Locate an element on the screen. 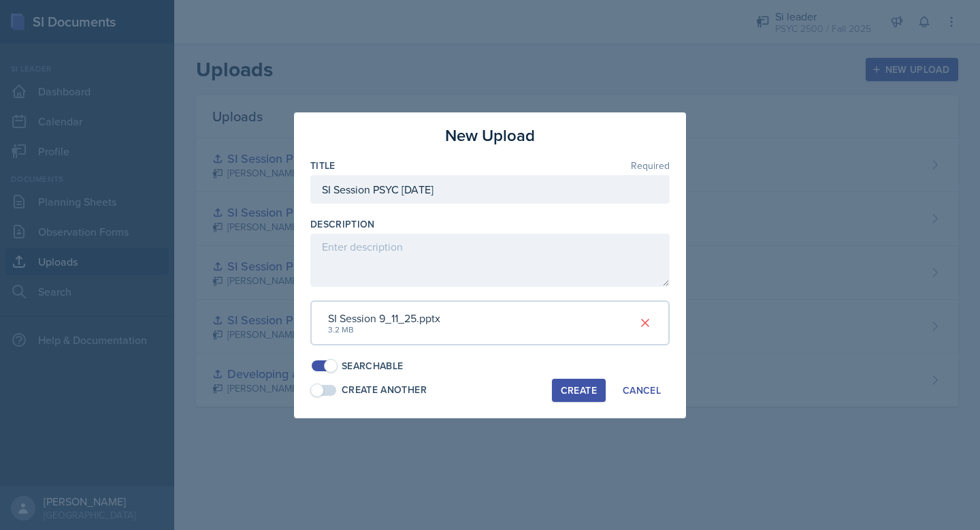 This screenshot has width=980, height=530. div: Create Another is located at coordinates (384, 390).